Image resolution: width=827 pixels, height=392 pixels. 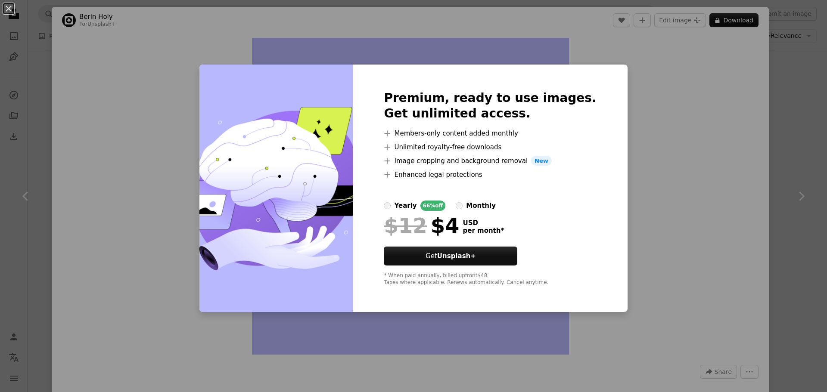 I want to click on li: Image cropping and background removal, so click(x=490, y=161).